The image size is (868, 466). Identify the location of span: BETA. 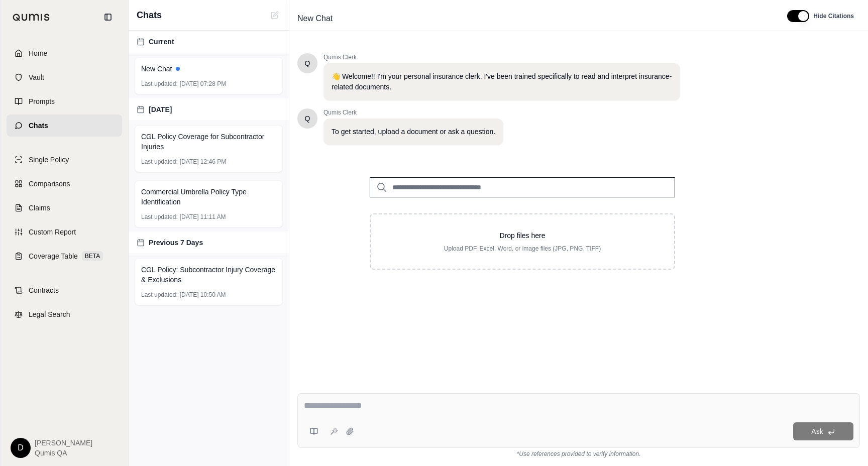
(93, 256).